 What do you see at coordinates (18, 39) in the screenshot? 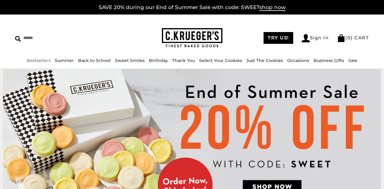
I see `img: Search` at bounding box center [18, 39].